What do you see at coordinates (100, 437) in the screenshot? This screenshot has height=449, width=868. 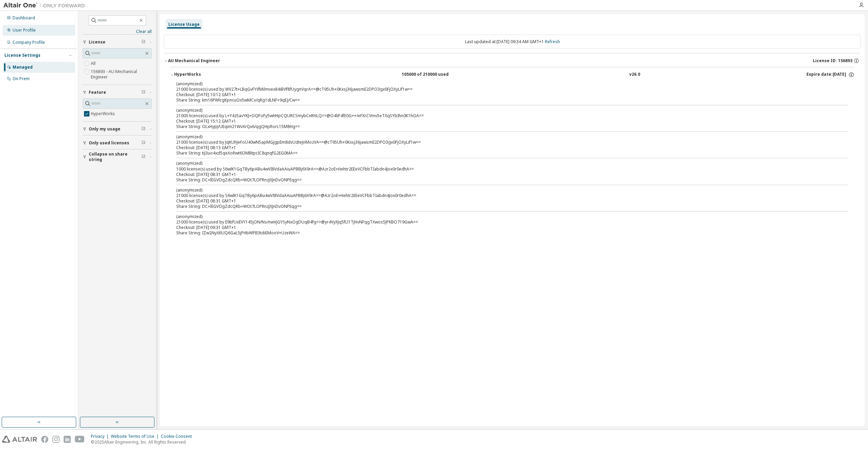 I see `div: Privacy` at bounding box center [100, 437].